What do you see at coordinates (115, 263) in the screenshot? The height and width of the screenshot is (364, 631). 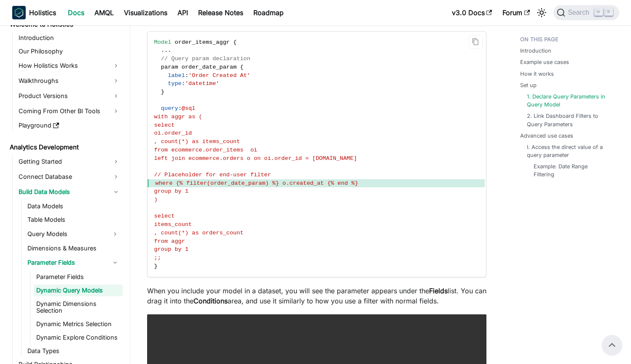 I see `button: Collapse sidebar category 'Parameter Fields'` at bounding box center [115, 263].